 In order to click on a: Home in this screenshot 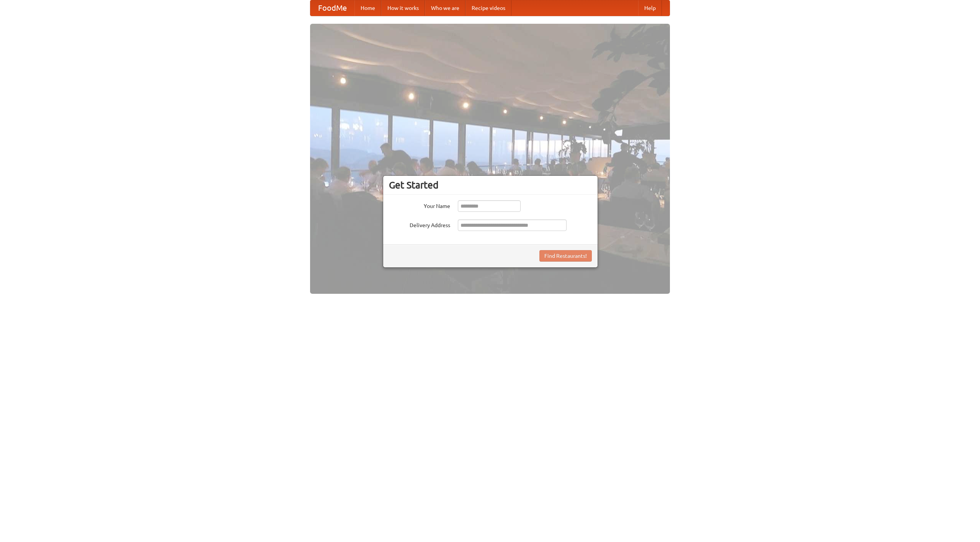, I will do `click(367, 8)`.